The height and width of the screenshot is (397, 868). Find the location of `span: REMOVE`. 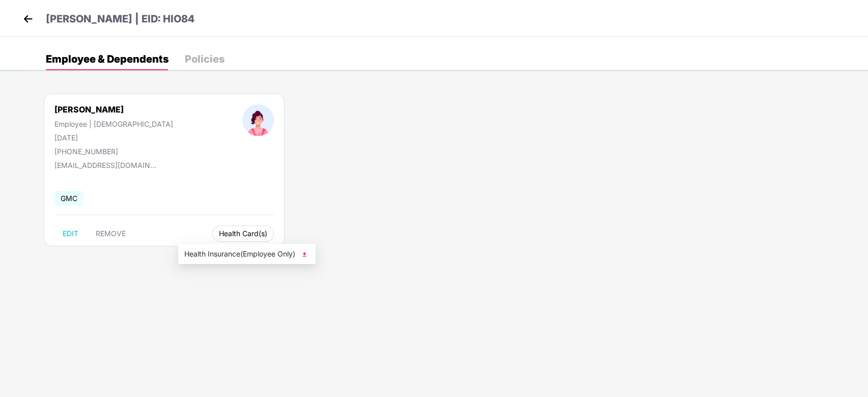

span: REMOVE is located at coordinates (110, 233).